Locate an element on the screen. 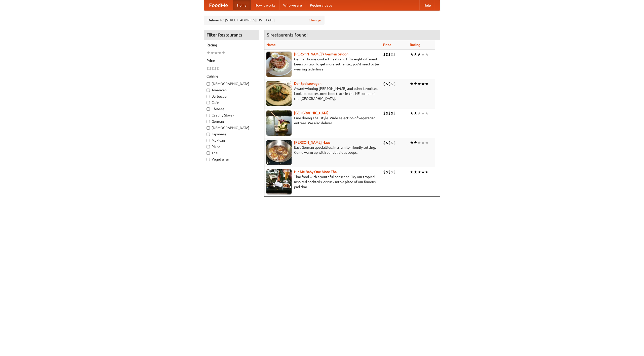 This screenshot has width=644, height=356. label: German is located at coordinates (232, 121).